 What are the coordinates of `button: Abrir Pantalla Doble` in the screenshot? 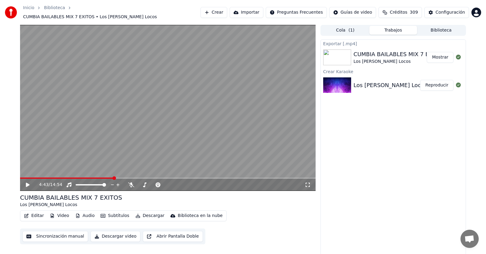 It's located at (173, 237).